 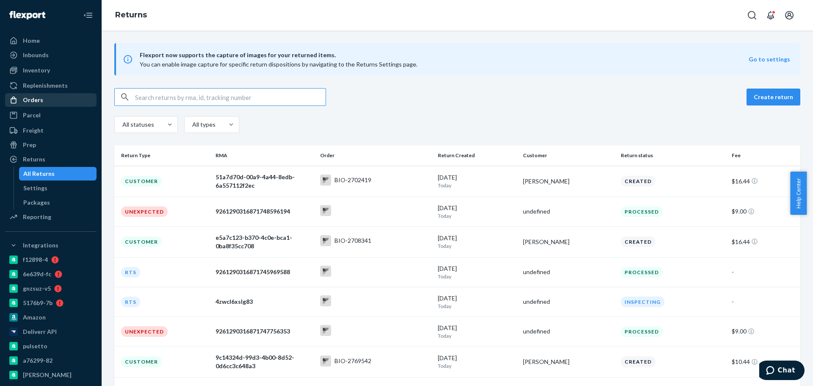 I want to click on div: f12898-4, so click(x=35, y=260).